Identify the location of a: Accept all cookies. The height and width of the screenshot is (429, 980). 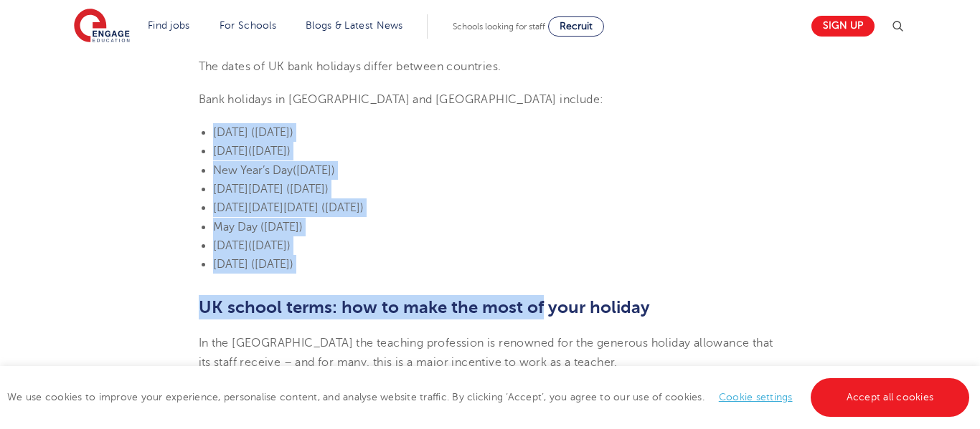
(890, 398).